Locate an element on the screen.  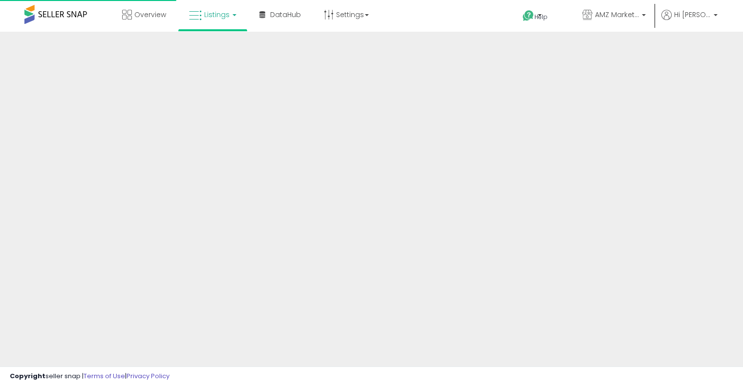
div: seller snap | | is located at coordinates (89, 377).